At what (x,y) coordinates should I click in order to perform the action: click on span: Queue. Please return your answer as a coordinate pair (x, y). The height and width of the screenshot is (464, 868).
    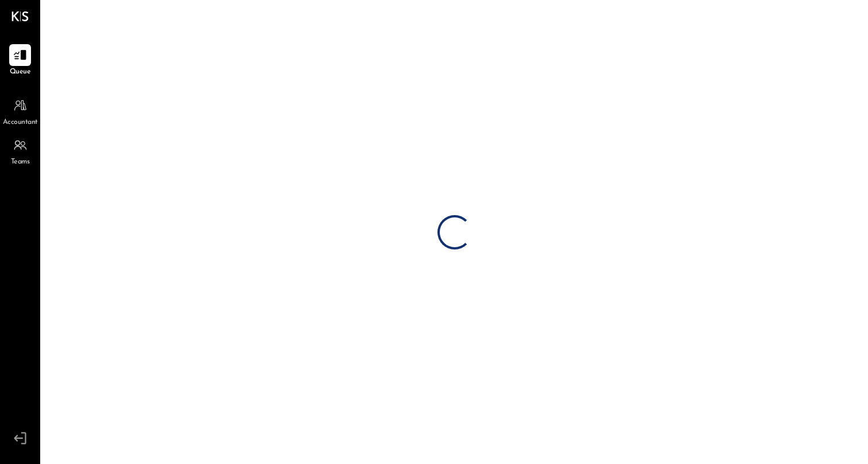
    Looking at the image, I should click on (20, 72).